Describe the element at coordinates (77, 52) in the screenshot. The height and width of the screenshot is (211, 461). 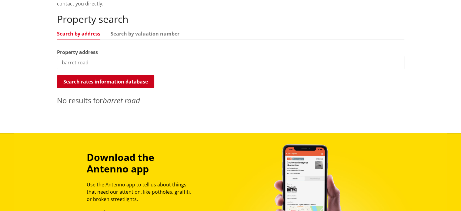
I see `label: Property address` at that location.